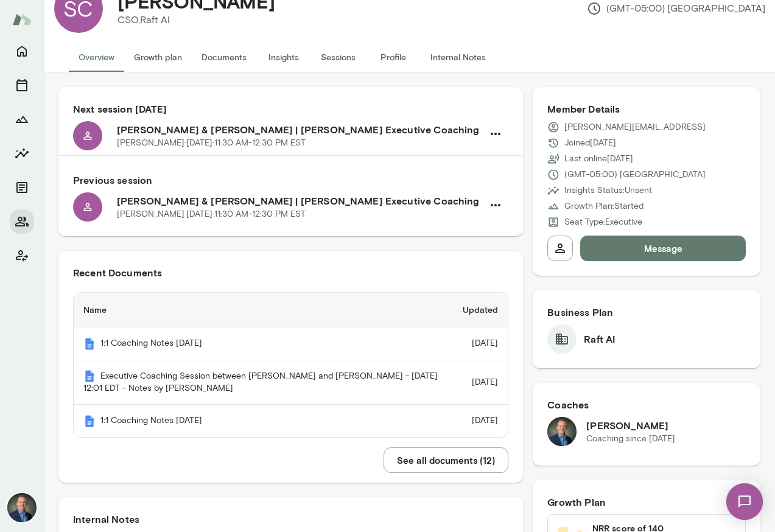 This screenshot has height=532, width=775. Describe the element at coordinates (647, 312) in the screenshot. I see `h6: Business Plan` at that location.